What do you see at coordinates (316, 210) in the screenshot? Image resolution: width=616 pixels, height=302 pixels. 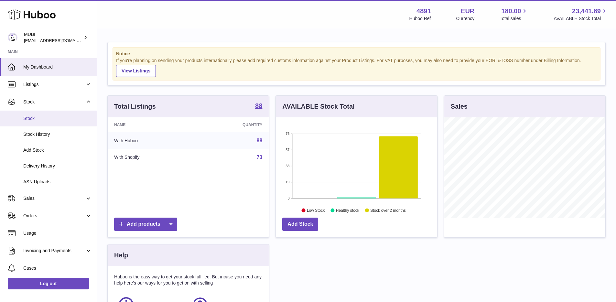 I see `text: Low Stock` at bounding box center [316, 210].